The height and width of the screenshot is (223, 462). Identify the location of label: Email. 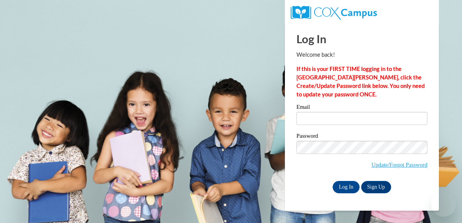
(362, 108).